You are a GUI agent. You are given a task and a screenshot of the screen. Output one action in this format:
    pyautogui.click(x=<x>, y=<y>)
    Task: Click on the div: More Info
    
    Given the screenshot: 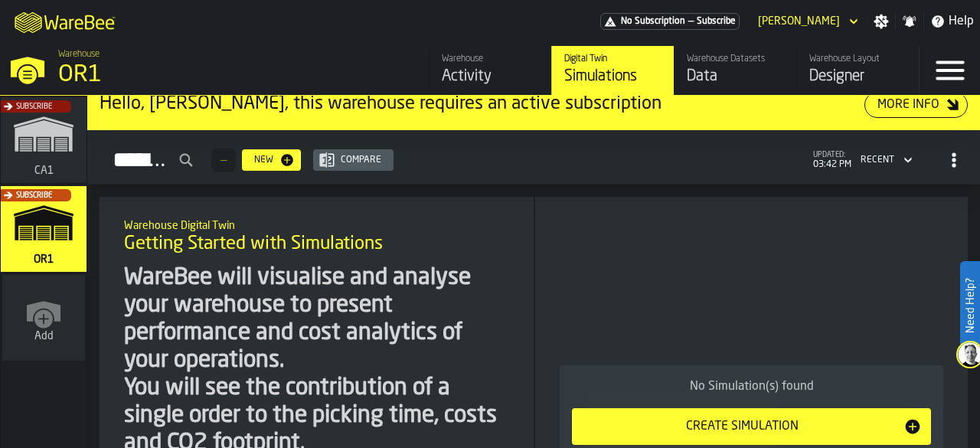 What is the action you would take?
    pyautogui.click(x=908, y=105)
    